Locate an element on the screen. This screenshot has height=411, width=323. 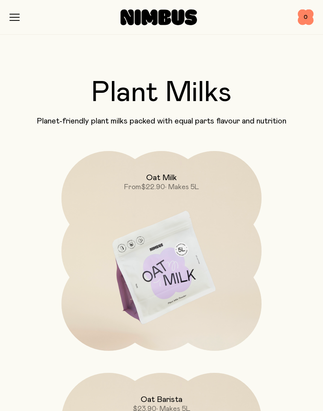
span: • Makes 5L is located at coordinates (182, 187).